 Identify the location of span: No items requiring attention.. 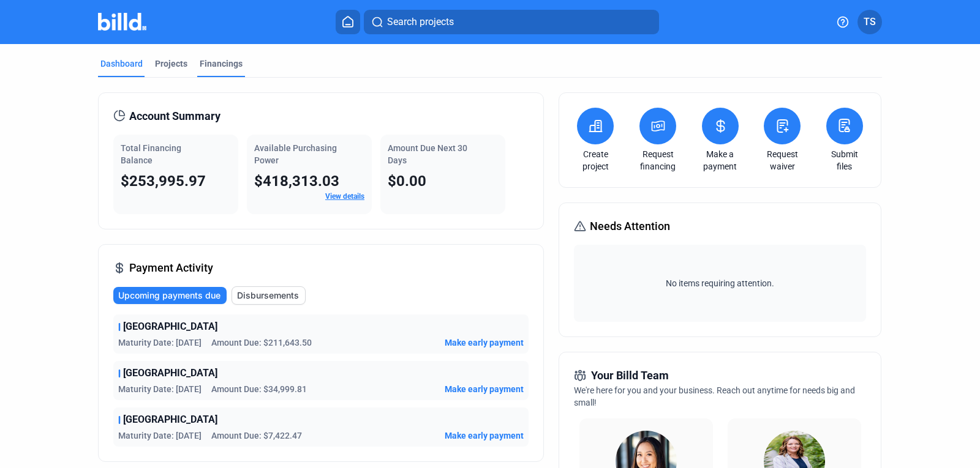
(719, 283).